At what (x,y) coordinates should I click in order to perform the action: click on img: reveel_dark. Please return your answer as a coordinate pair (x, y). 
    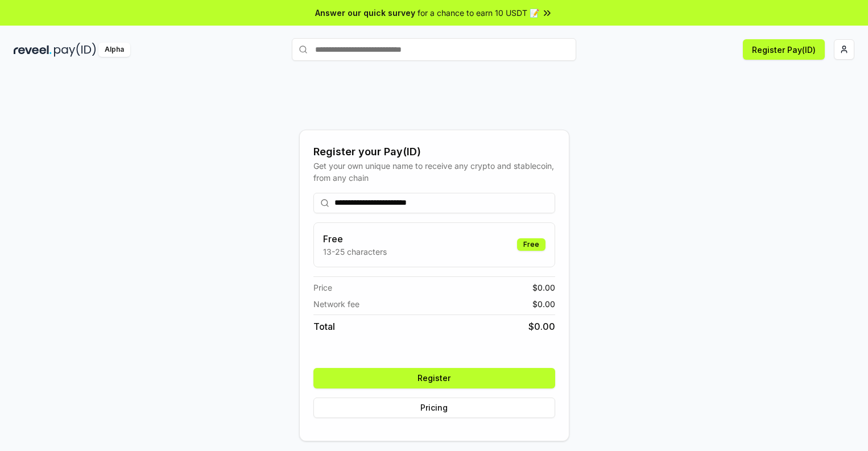
    Looking at the image, I should click on (32, 50).